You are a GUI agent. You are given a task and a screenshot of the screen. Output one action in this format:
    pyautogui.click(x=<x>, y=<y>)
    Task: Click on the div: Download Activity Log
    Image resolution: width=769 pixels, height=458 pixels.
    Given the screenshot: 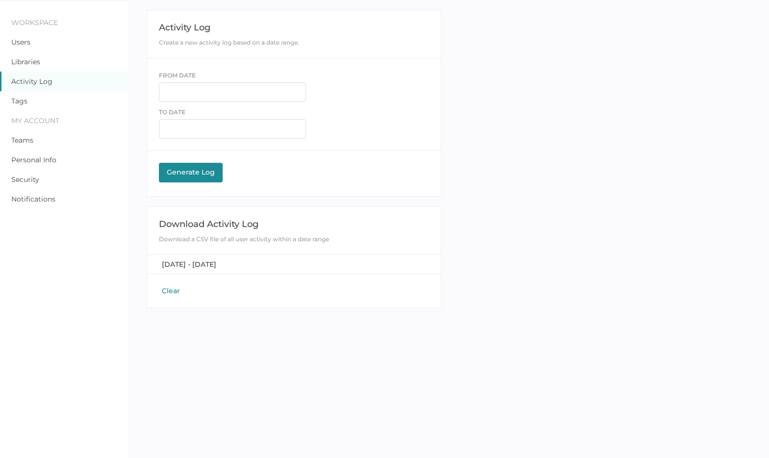 What is the action you would take?
    pyautogui.click(x=273, y=224)
    